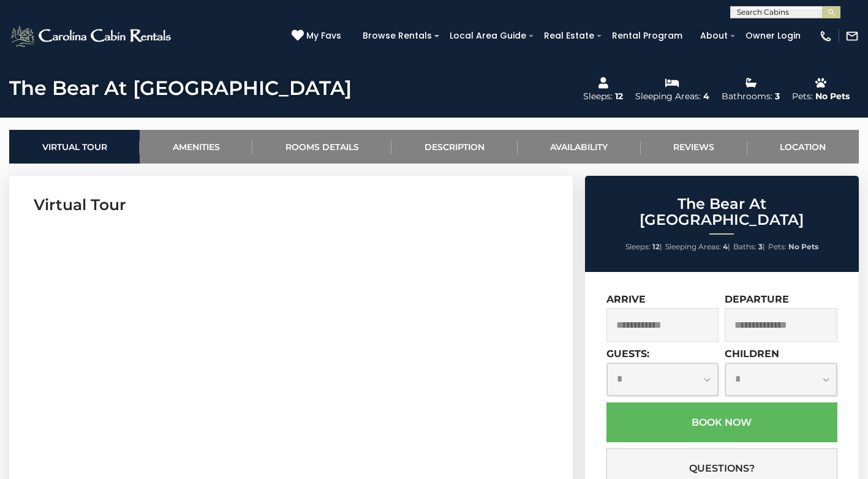 This screenshot has width=868, height=479. I want to click on a: Availability, so click(579, 146).